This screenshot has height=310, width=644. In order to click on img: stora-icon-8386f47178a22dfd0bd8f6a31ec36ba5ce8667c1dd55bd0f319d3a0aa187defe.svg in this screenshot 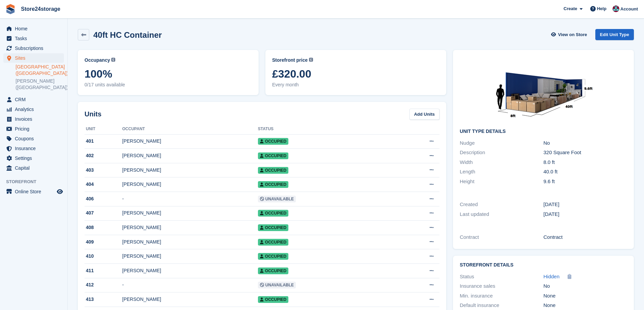, I will do `click(10, 9)`.